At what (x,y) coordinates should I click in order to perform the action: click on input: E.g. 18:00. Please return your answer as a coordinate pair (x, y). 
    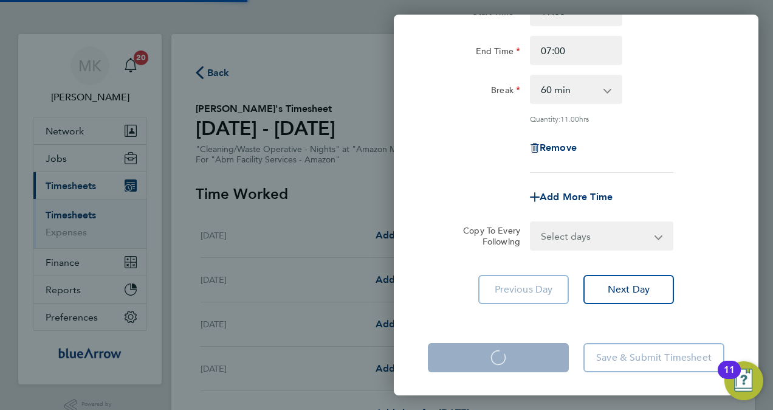
    Looking at the image, I should click on (576, 50).